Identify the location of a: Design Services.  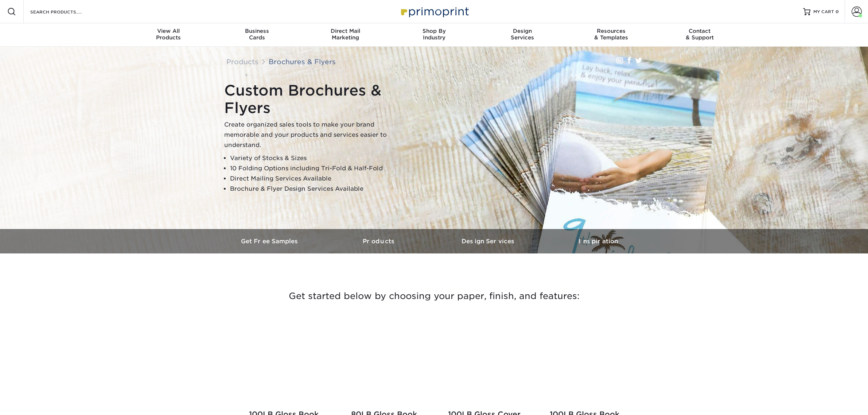
(489, 241).